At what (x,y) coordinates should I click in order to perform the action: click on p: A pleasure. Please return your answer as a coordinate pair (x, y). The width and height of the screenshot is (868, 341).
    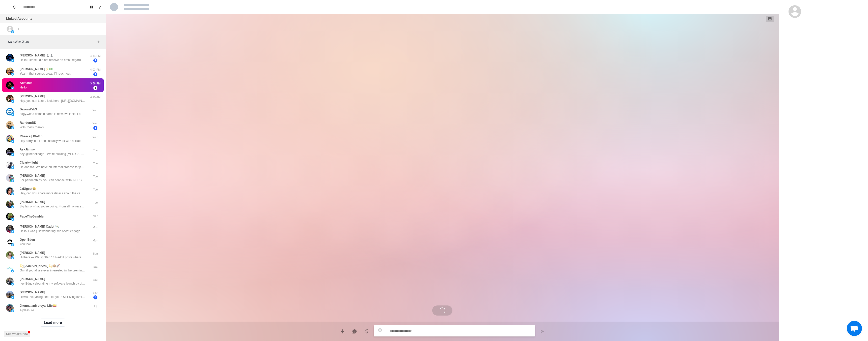
    Looking at the image, I should click on (27, 310).